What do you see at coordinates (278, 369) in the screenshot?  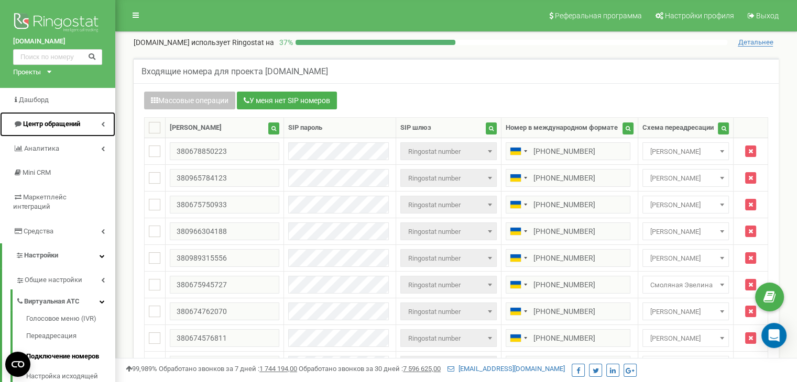 I see `u: 1 744 194,00` at bounding box center [278, 369].